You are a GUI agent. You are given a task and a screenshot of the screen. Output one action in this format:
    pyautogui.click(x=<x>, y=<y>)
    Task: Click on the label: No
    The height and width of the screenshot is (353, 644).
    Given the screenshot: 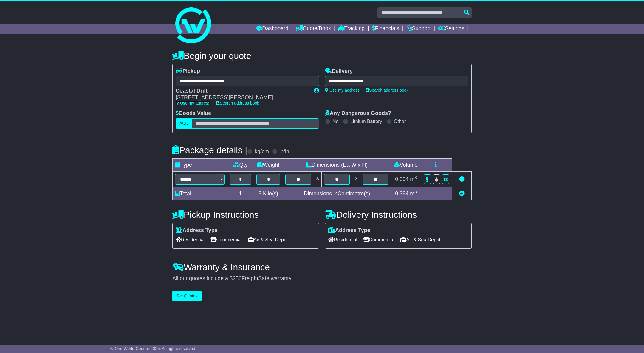 What is the action you would take?
    pyautogui.click(x=336, y=121)
    